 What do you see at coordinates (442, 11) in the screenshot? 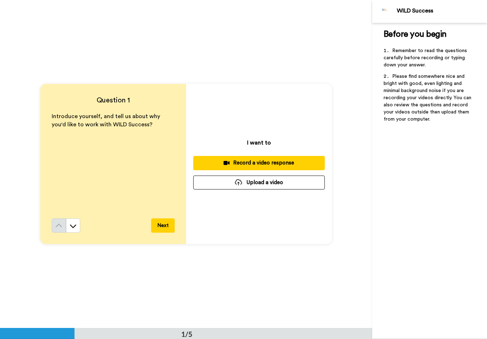
I see `div: WILD Success` at bounding box center [442, 11].